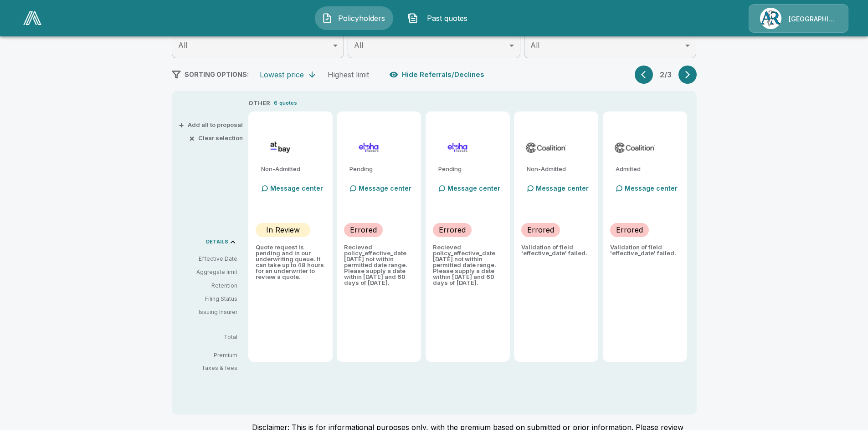 This screenshot has width=868, height=430. Describe the element at coordinates (208, 312) in the screenshot. I see `p: Issuing Insurer` at that location.